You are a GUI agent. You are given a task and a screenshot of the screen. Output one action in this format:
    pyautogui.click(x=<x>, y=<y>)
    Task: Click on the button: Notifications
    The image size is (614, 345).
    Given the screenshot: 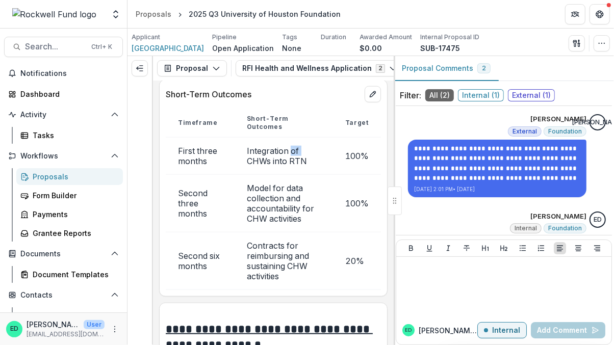 What is the action you would take?
    pyautogui.click(x=63, y=73)
    